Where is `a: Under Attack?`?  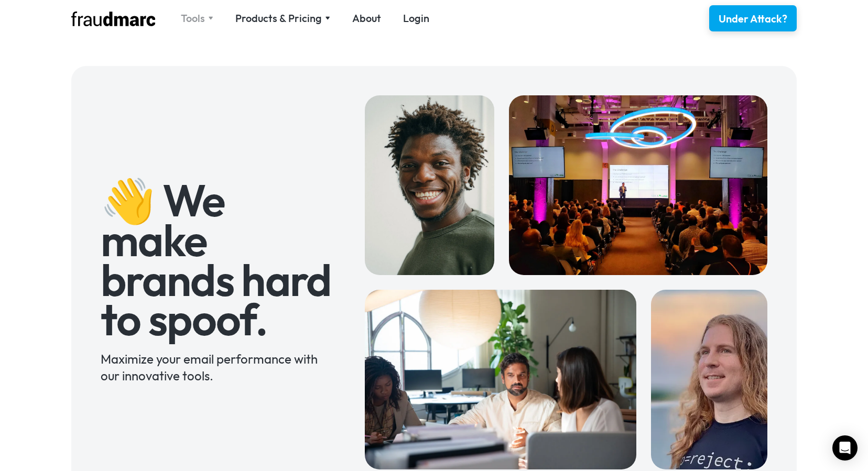
a: Under Attack? is located at coordinates (753, 18).